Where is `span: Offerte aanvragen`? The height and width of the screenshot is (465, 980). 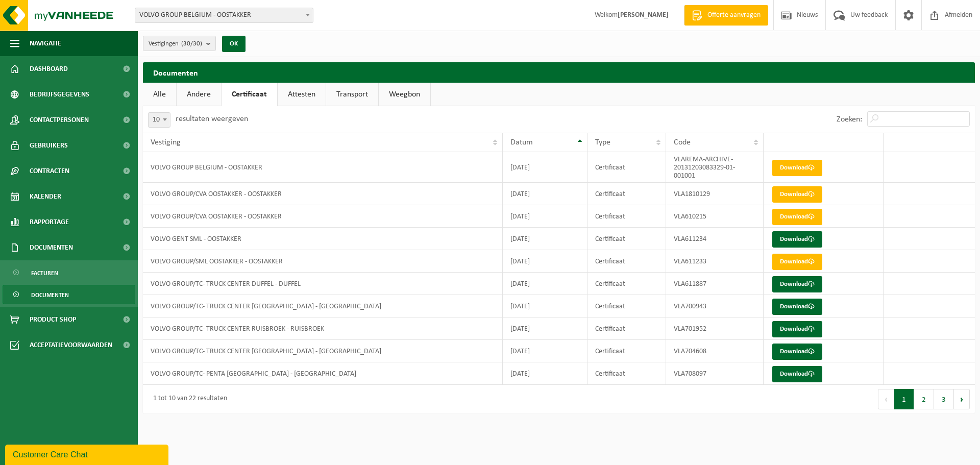
span: Offerte aanvragen is located at coordinates (734, 15).